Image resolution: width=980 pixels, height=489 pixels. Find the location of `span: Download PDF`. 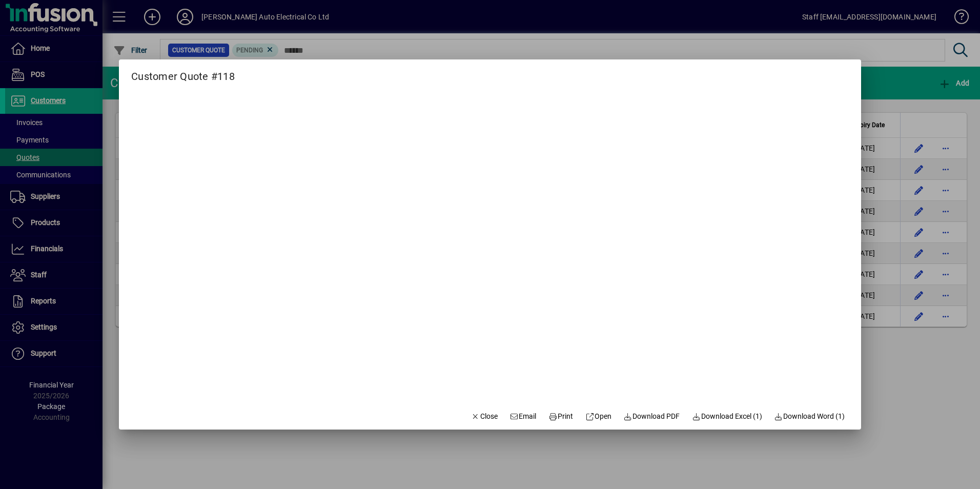

span: Download PDF is located at coordinates (652, 416).